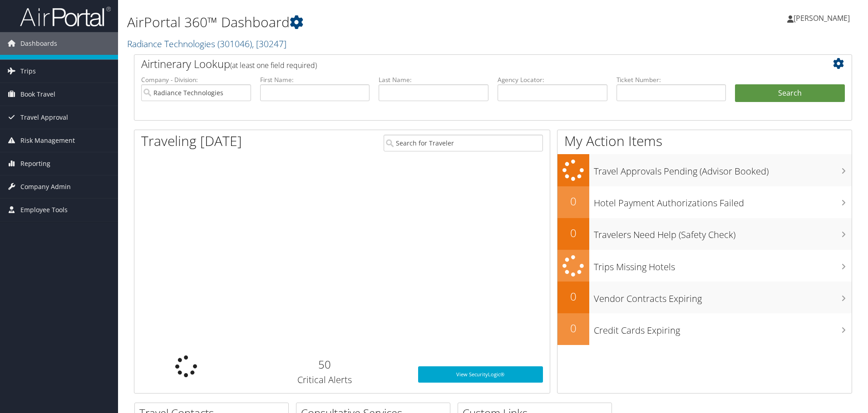 The height and width of the screenshot is (413, 868). I want to click on span: Risk Management, so click(48, 140).